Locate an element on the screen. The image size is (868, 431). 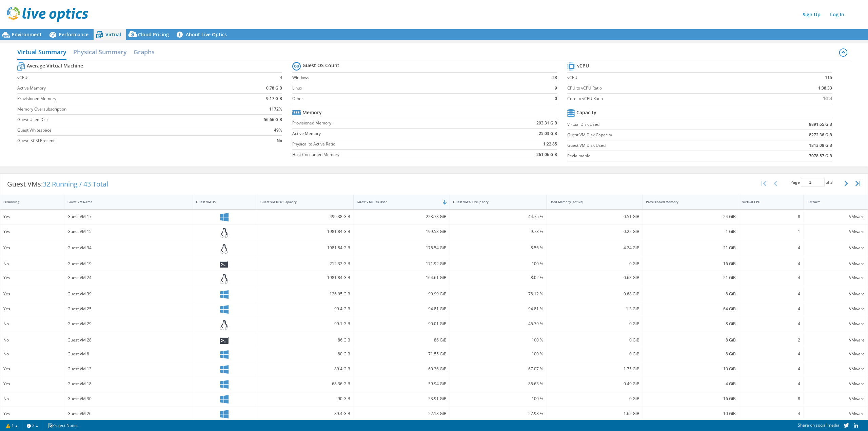
div: 94.81 % is located at coordinates (498, 309).